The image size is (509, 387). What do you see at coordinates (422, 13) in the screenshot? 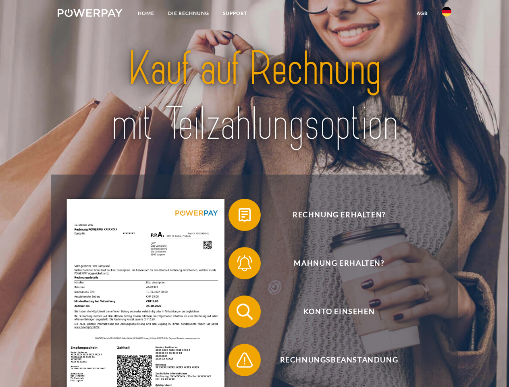
I see `a: agb` at bounding box center [422, 13].